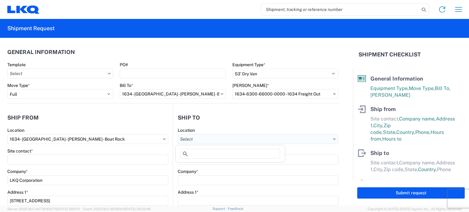  What do you see at coordinates (19, 86) in the screenshot?
I see `label: Move Type` at bounding box center [19, 86].